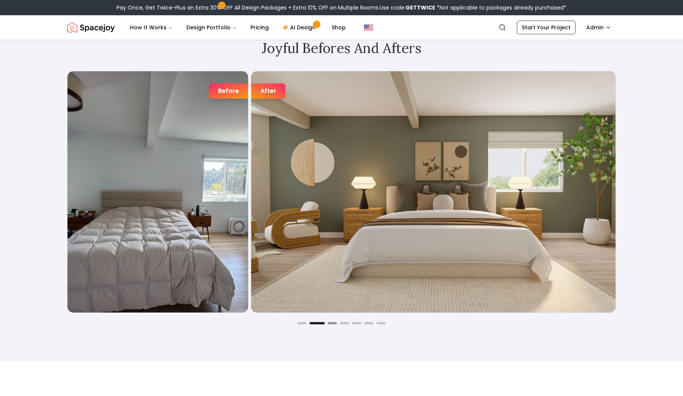 The image size is (683, 396). I want to click on nav: Main, so click(238, 27).